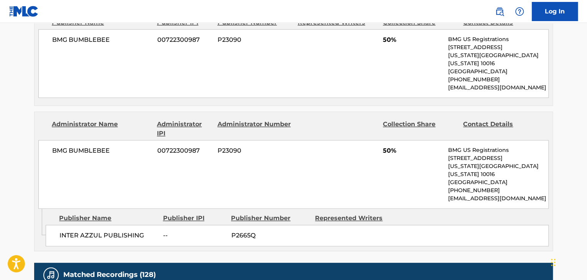  I want to click on div: Widget de chat, so click(568, 262).